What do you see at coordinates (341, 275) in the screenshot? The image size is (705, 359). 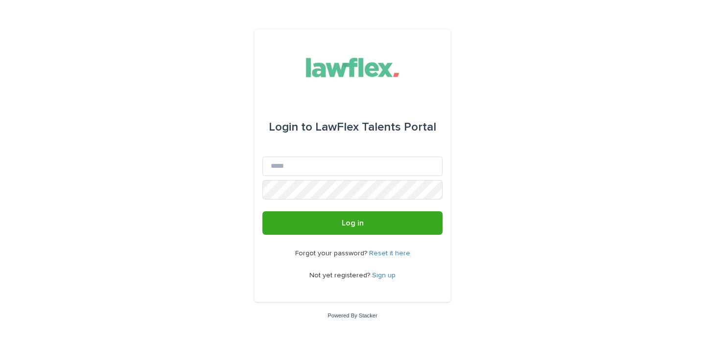 I see `span: Not yet registered?` at bounding box center [341, 275].